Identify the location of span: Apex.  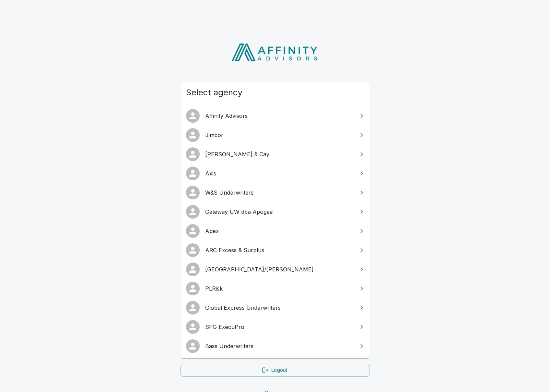
(279, 231).